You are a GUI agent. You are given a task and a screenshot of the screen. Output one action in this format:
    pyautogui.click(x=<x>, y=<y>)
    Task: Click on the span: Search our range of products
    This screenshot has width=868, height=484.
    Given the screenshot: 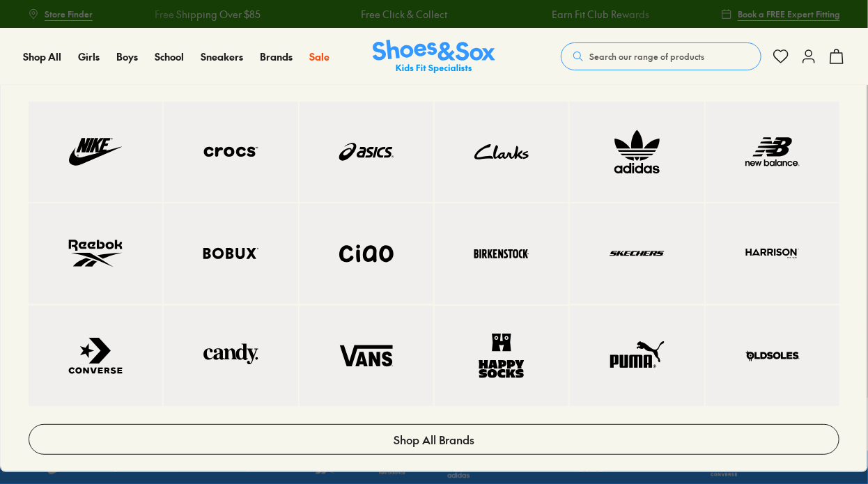 What is the action you would take?
    pyautogui.click(x=646, y=56)
    